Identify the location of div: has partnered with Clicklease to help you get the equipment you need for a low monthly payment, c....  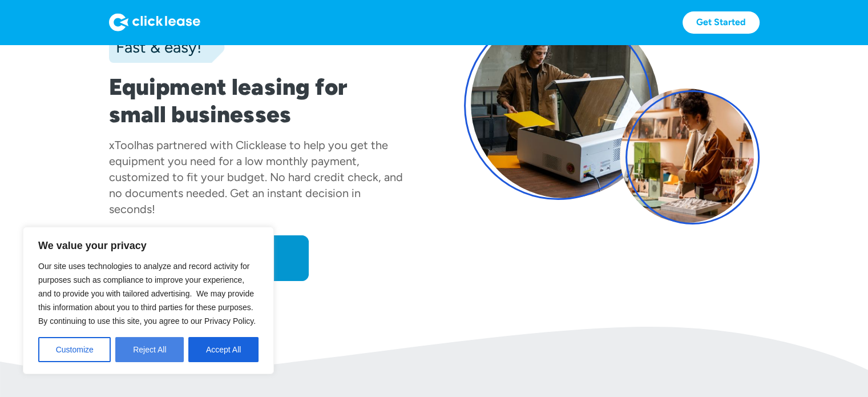
(256, 177).